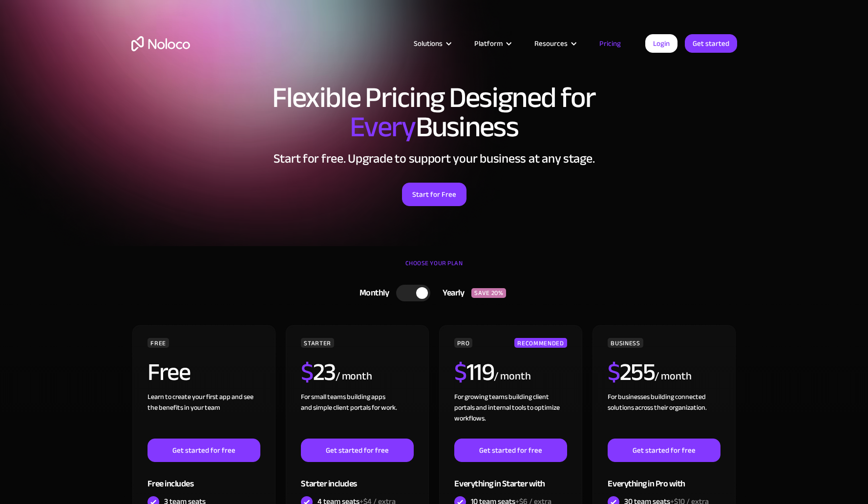 The image size is (868, 504). What do you see at coordinates (434, 269) in the screenshot?
I see `div: CHOOSE YOUR PLAN` at bounding box center [434, 269].